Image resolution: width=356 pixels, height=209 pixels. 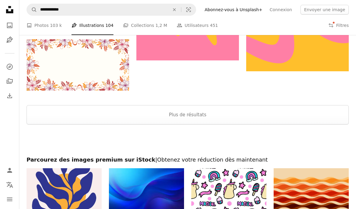 I want to click on button: Rechercher sur Unsplash, so click(x=32, y=10).